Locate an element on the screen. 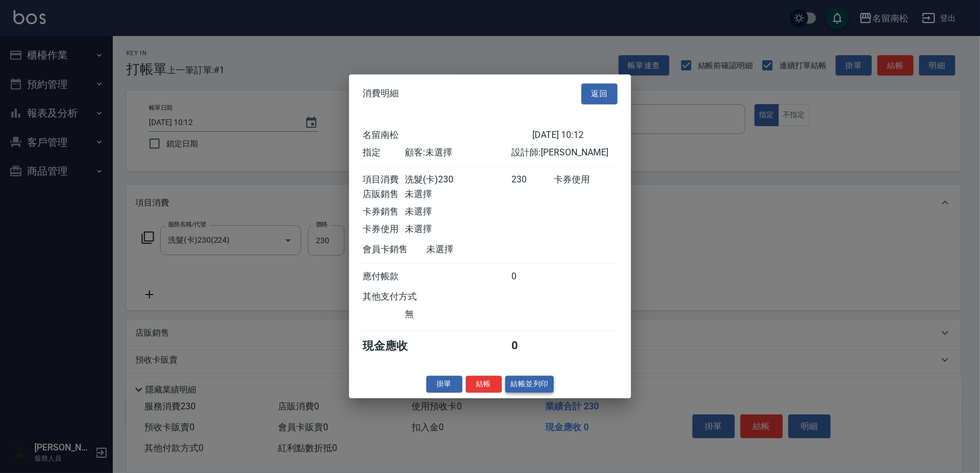 This screenshot has height=473, width=980. div: 現金應收 is located at coordinates (394, 346).